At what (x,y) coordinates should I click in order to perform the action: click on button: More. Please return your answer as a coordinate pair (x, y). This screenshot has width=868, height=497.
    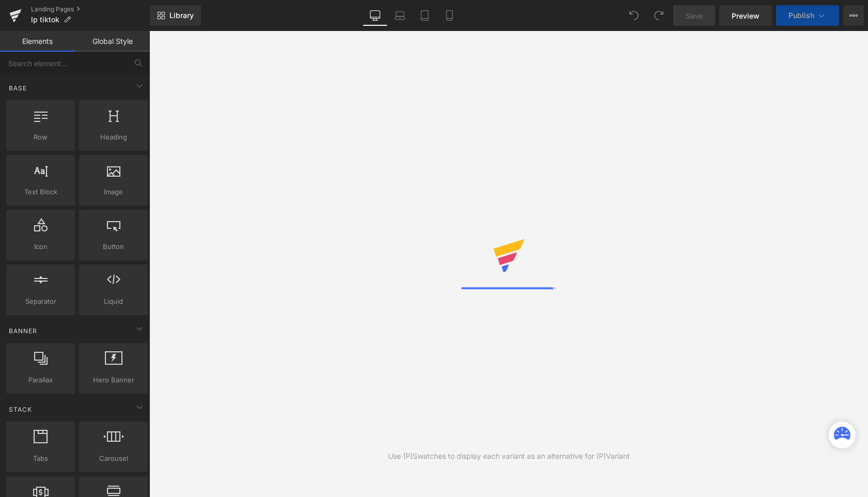
    Looking at the image, I should click on (854, 16).